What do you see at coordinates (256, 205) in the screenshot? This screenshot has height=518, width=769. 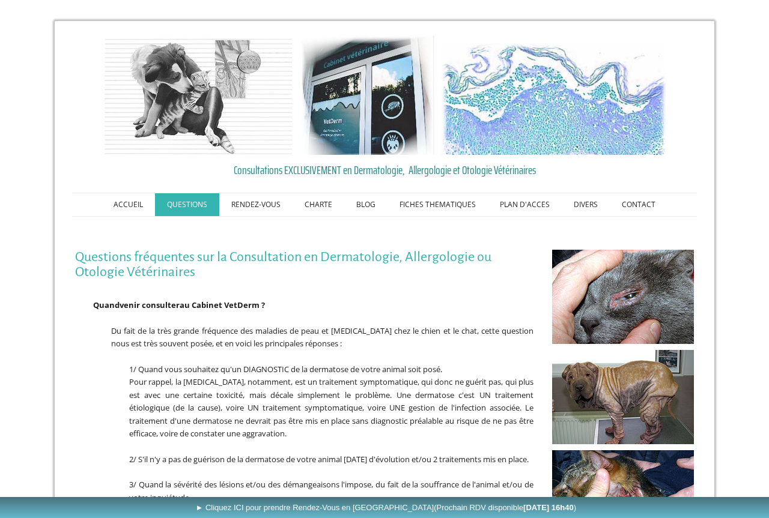 I see `a: RENDEZ-VOUS` at bounding box center [256, 205].